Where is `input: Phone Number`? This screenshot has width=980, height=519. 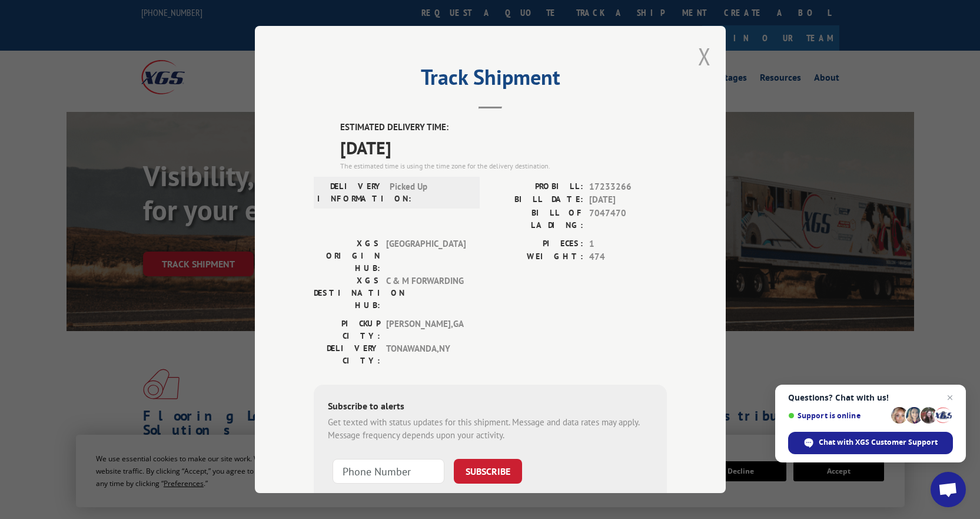
input: Phone Number is located at coordinates (388, 471).